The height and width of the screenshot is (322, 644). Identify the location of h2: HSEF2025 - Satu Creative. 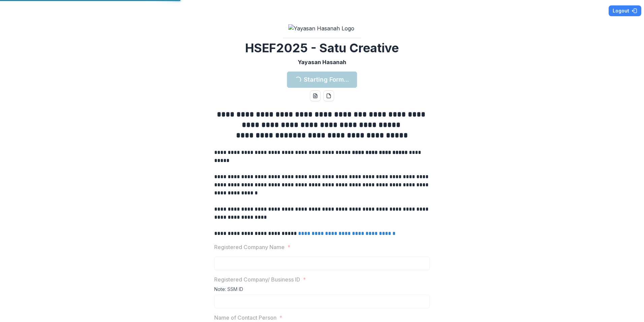
(322, 48).